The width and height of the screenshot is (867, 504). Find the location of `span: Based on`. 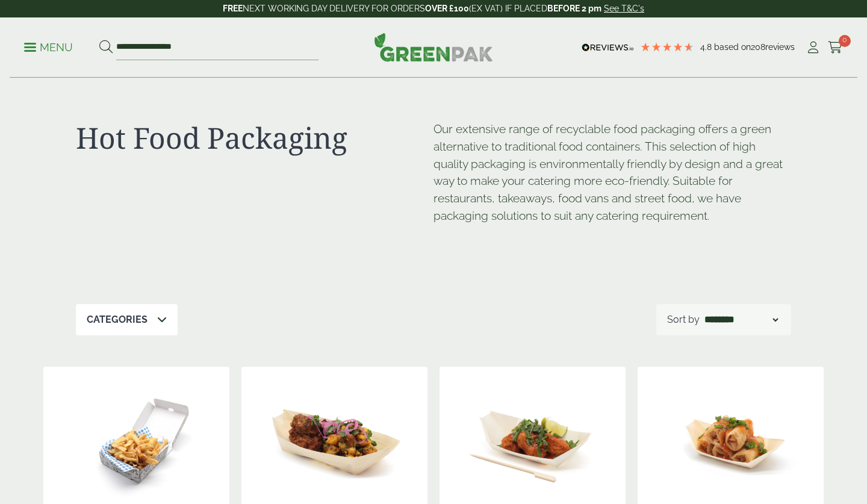

span: Based on is located at coordinates (732, 47).